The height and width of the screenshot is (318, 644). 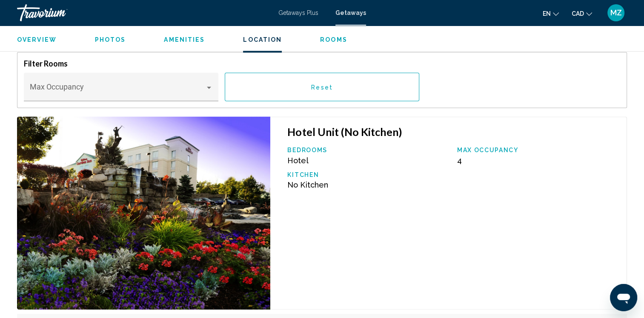 What do you see at coordinates (184, 40) in the screenshot?
I see `span: Amenities` at bounding box center [184, 40].